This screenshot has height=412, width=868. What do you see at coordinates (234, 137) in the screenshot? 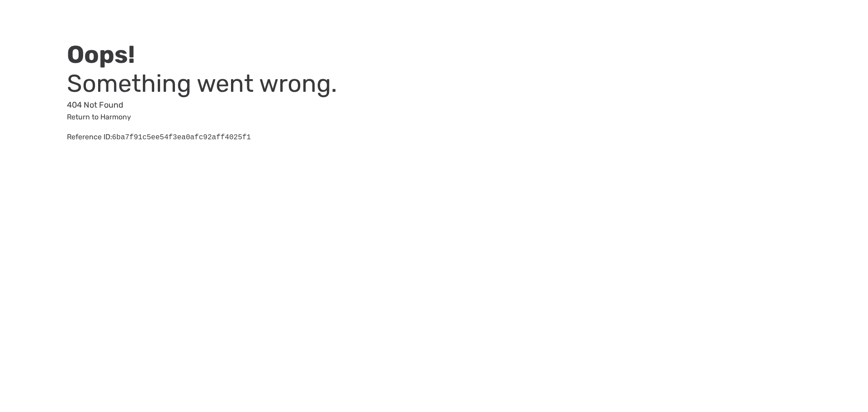
I see `div: Reference ID:` at bounding box center [234, 137].